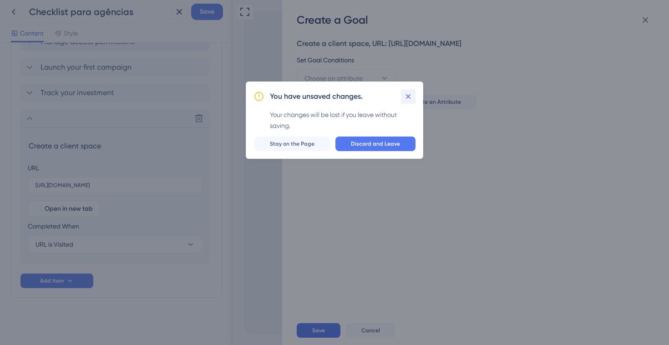  I want to click on div: Get Started, so click(401, 292).